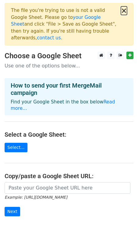 This screenshot has height=227, width=138. What do you see at coordinates (67, 188) in the screenshot?
I see `input: Paste your Google Sheet URL here` at bounding box center [67, 188].